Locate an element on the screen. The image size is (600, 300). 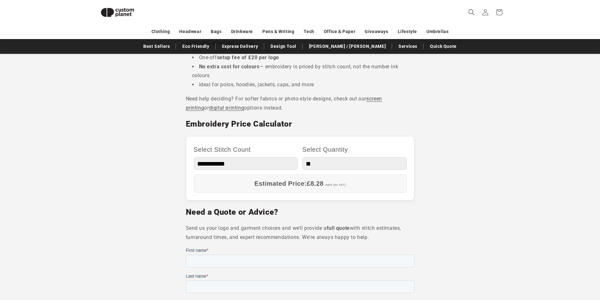
strong: full quote is located at coordinates (338, 228).